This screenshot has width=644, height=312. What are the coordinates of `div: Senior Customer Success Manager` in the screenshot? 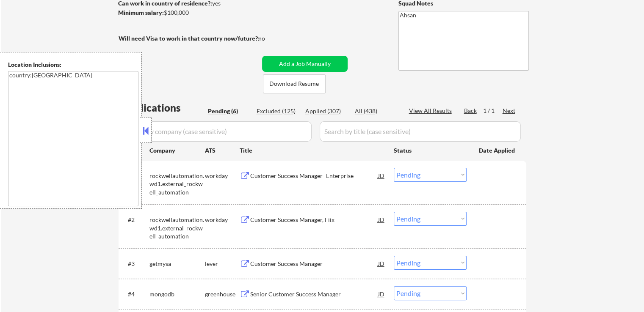 It's located at (314, 294).